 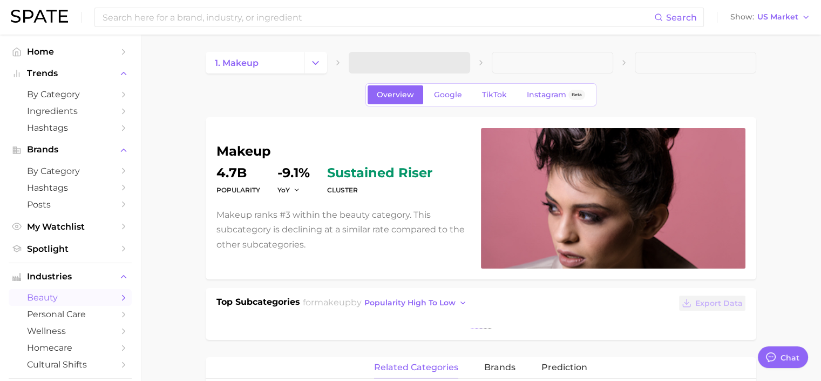 I want to click on button: Industries, so click(x=70, y=276).